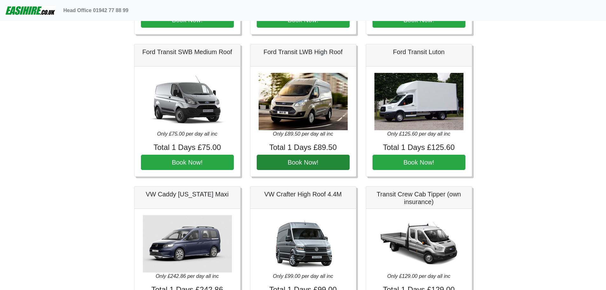 The width and height of the screenshot is (606, 290). Describe the element at coordinates (187, 276) in the screenshot. I see `i: Only £242.86 per day all inc` at that location.